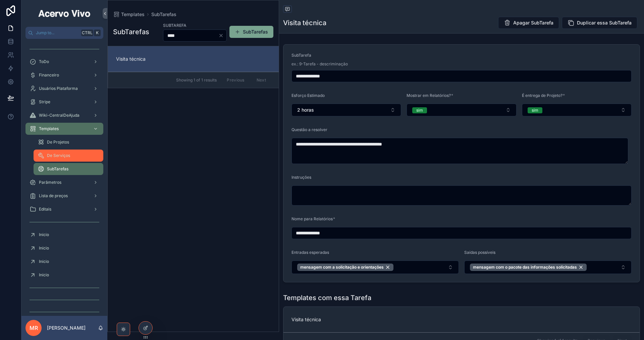 This screenshot has height=340, width=644. I want to click on span: Parâmetros, so click(50, 182).